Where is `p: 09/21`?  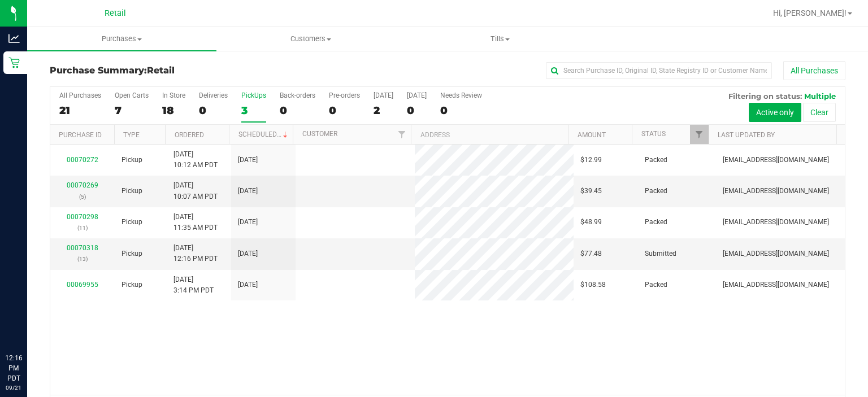
p: 09/21 is located at coordinates (14, 388).